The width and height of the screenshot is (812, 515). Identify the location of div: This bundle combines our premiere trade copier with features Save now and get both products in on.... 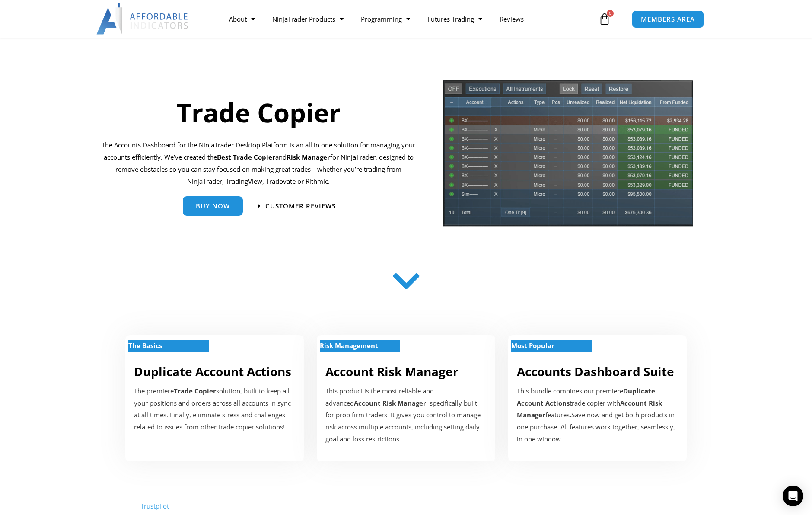
(597, 415).